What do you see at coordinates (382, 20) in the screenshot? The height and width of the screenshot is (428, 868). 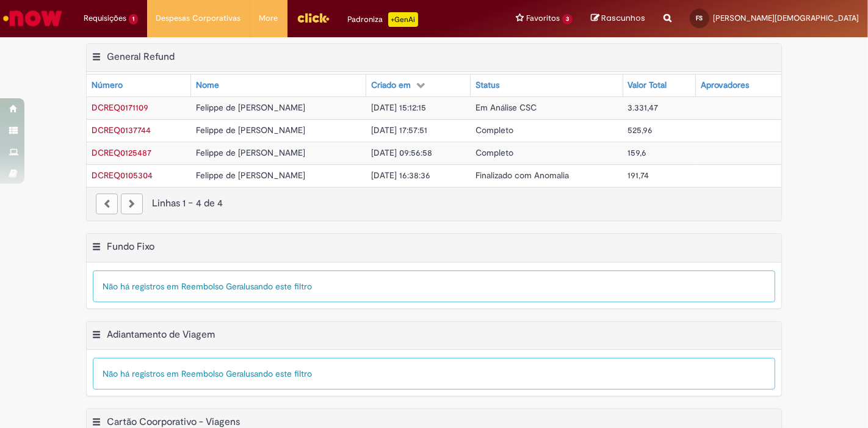 I see `div: Padroniza` at bounding box center [382, 20].